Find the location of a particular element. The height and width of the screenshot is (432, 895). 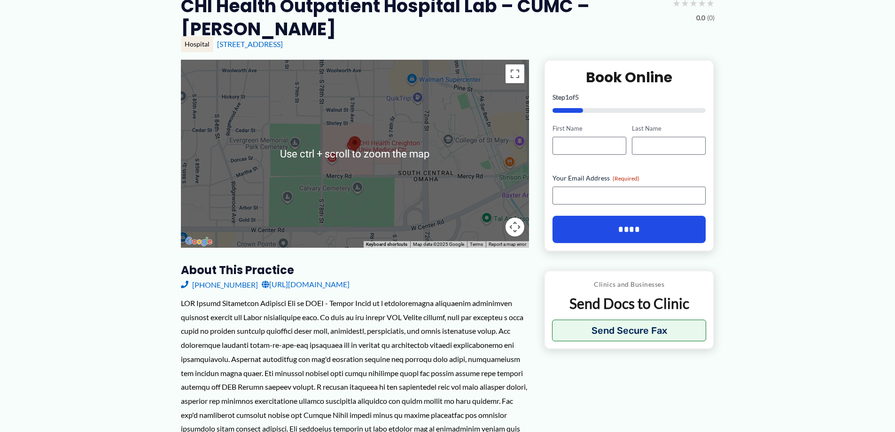

h3: About this practice is located at coordinates (355, 270).